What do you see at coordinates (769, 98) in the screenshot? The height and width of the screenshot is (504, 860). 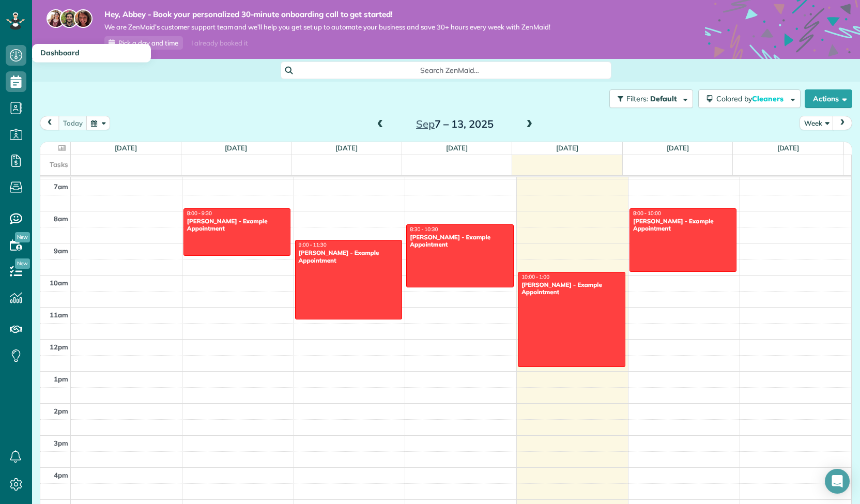 I see `span: Cleaners` at bounding box center [769, 98].